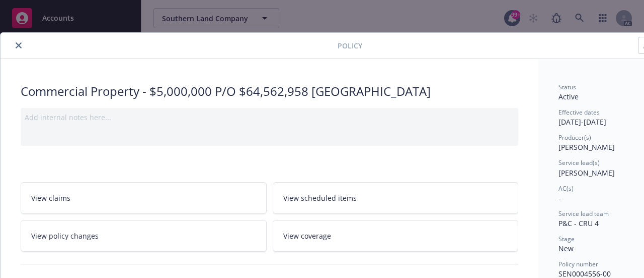 The image size is (644, 278). Describe the element at coordinates (579, 223) in the screenshot. I see `span: P&C - CRU 4` at that location.